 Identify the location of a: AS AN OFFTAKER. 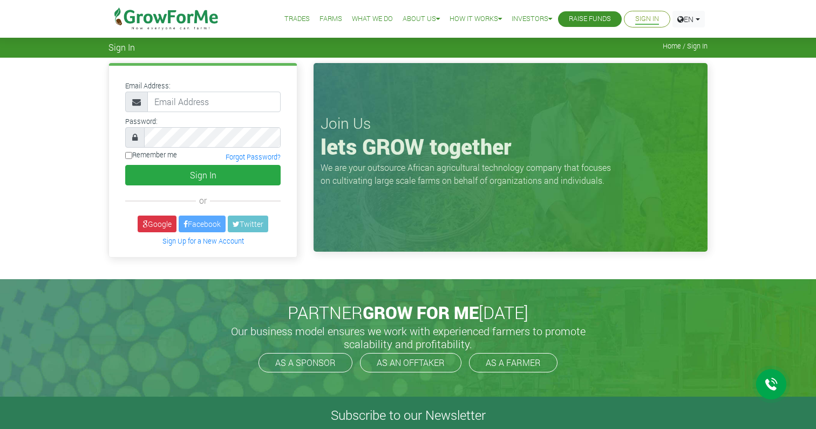
(410, 363).